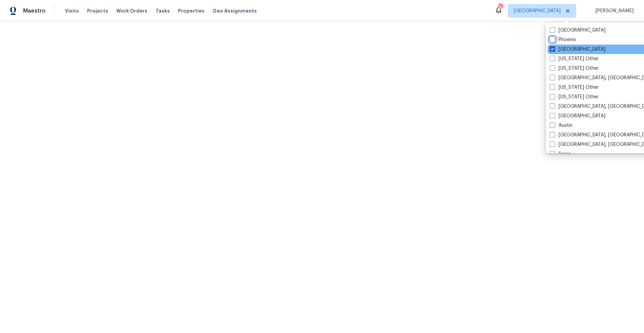  Describe the element at coordinates (132, 11) in the screenshot. I see `span: Work Orders` at that location.